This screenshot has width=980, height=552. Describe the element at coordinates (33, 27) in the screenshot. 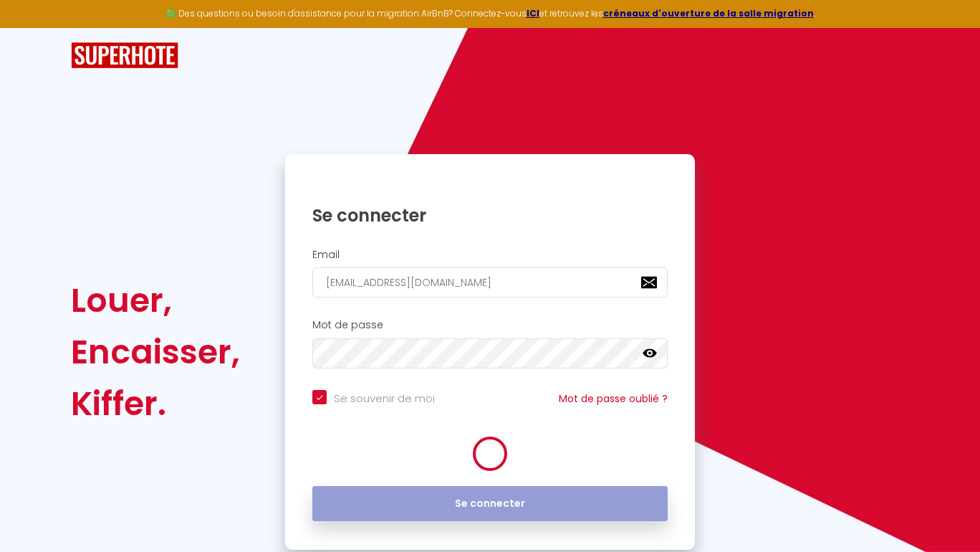

I see `button: Ouvrir le widget de chat LiveChat` at that location.